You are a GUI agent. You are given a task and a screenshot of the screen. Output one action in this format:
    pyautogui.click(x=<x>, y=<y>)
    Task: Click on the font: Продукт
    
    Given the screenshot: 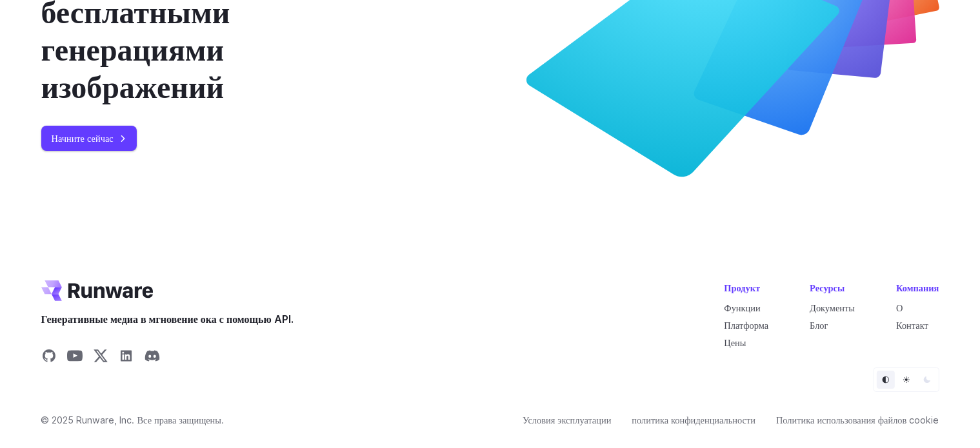 What is the action you would take?
    pyautogui.click(x=742, y=288)
    